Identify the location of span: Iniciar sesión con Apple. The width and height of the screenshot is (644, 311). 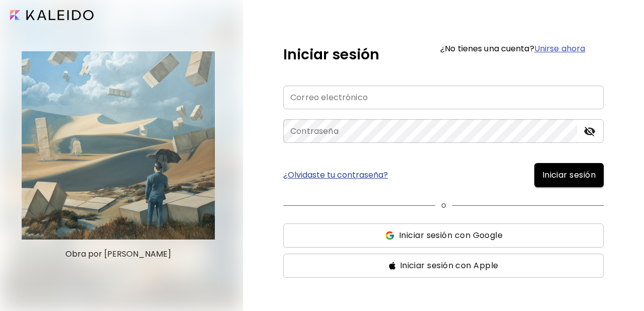
(449, 265).